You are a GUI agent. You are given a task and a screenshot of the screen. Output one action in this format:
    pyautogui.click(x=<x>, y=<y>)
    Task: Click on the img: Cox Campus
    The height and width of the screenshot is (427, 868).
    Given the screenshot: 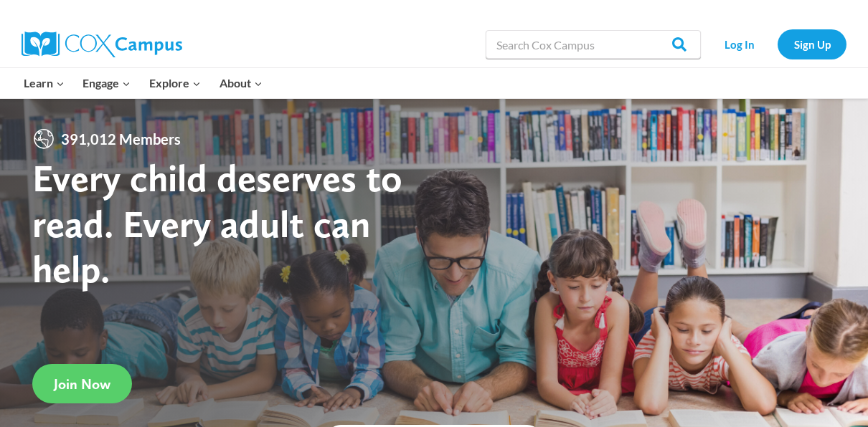 What is the action you would take?
    pyautogui.click(x=102, y=44)
    